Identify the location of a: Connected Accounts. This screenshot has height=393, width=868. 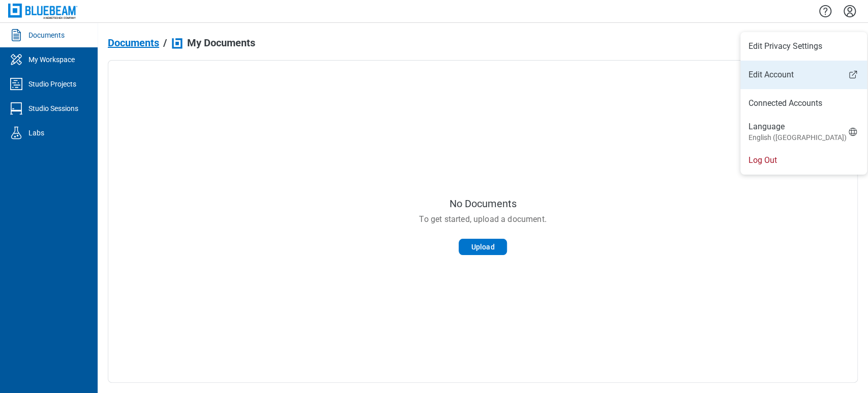
(803, 104).